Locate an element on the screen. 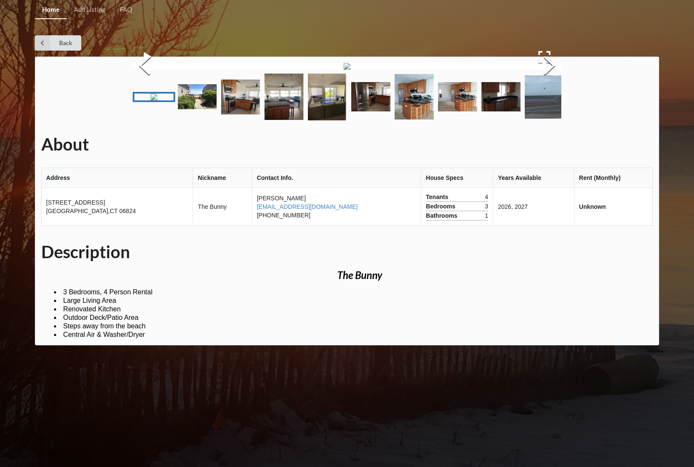 The width and height of the screenshot is (694, 467). img: 745_fairfield_neach%2FIMG_5176.PNG is located at coordinates (347, 66).